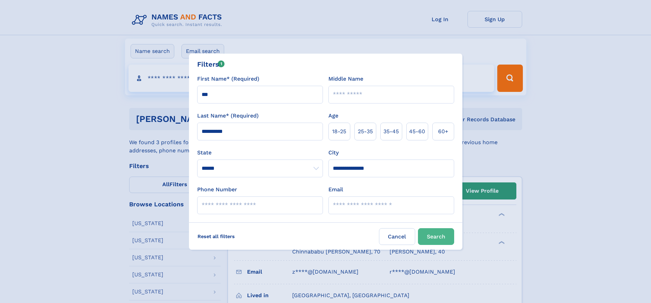 Image resolution: width=651 pixels, height=303 pixels. What do you see at coordinates (260, 153) in the screenshot?
I see `label: State` at bounding box center [260, 153].